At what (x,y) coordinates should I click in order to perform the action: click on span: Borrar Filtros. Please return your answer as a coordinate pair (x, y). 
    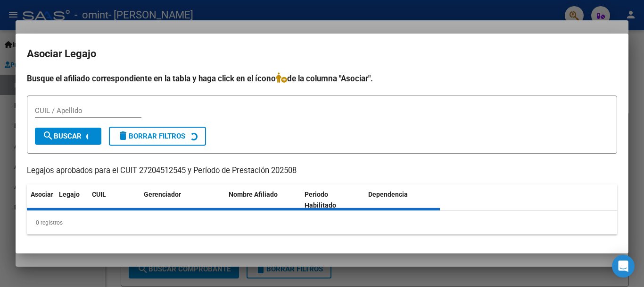
    Looking at the image, I should click on (151, 136).